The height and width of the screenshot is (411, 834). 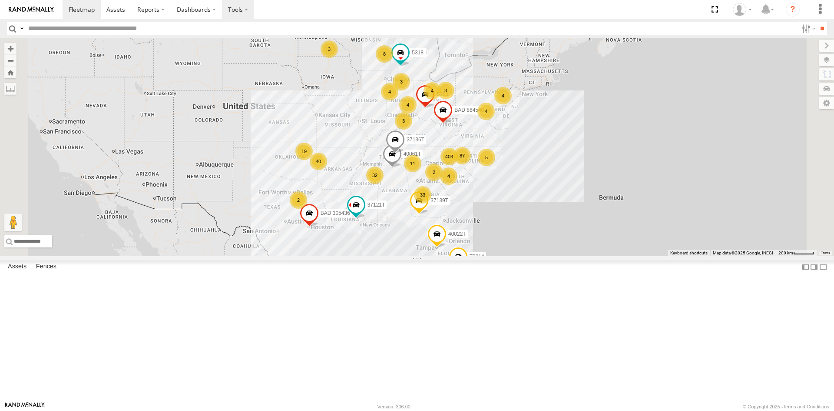 What do you see at coordinates (825, 253) in the screenshot?
I see `a: Terms (opens in new tab)` at bounding box center [825, 253].